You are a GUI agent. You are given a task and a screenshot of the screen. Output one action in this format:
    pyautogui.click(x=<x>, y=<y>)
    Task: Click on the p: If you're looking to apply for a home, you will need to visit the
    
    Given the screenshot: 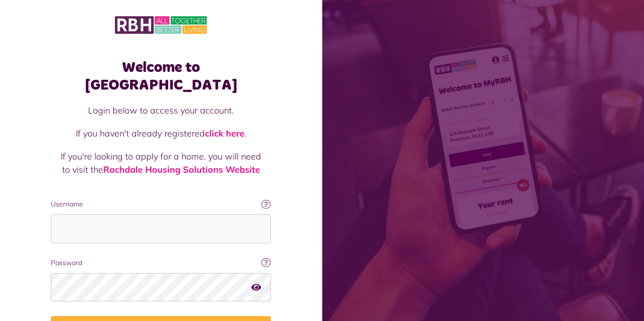 What is the action you would take?
    pyautogui.click(x=161, y=163)
    